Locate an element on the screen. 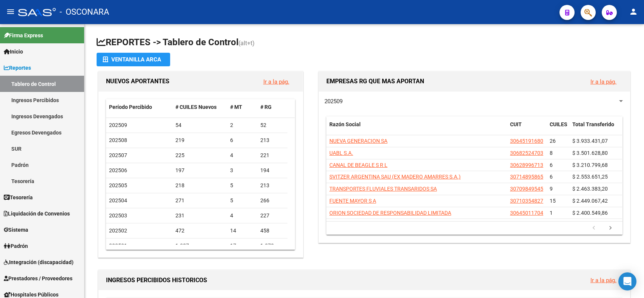  span: 30645011704 is located at coordinates (527, 213).